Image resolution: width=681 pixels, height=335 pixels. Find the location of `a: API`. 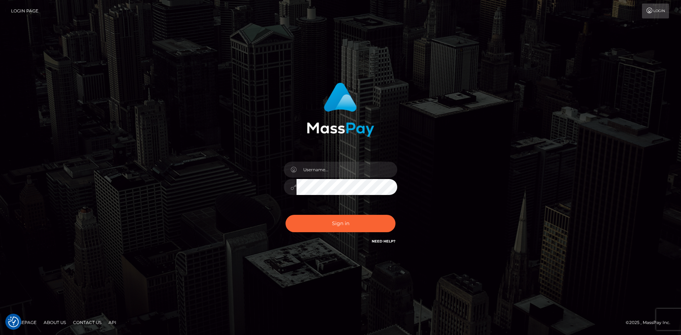

a: API is located at coordinates (112, 322).